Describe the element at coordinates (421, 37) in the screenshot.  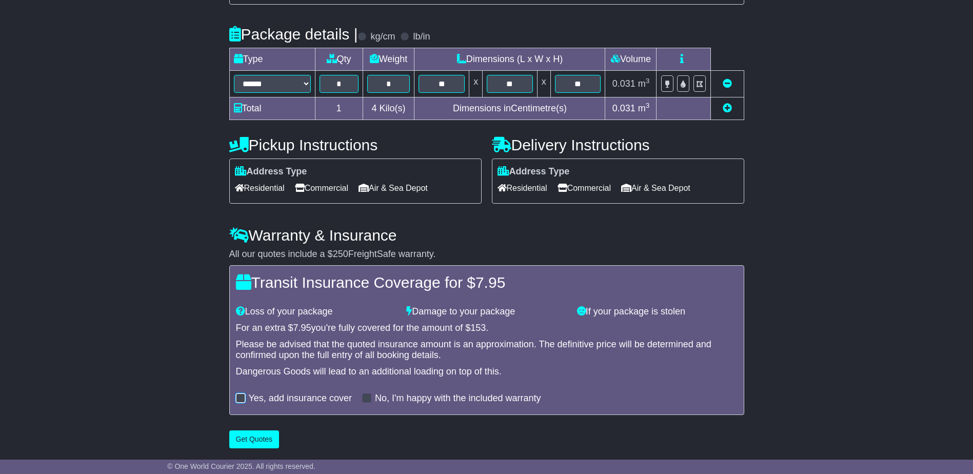
I see `label: lb/in` at that location.